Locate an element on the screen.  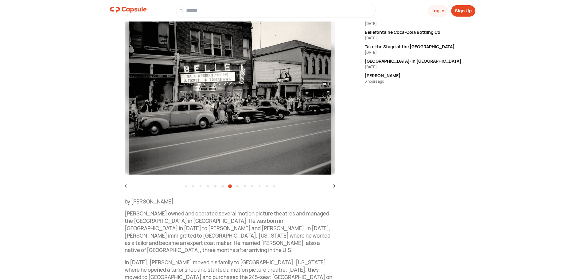
a: logo is located at coordinates (128, 11).